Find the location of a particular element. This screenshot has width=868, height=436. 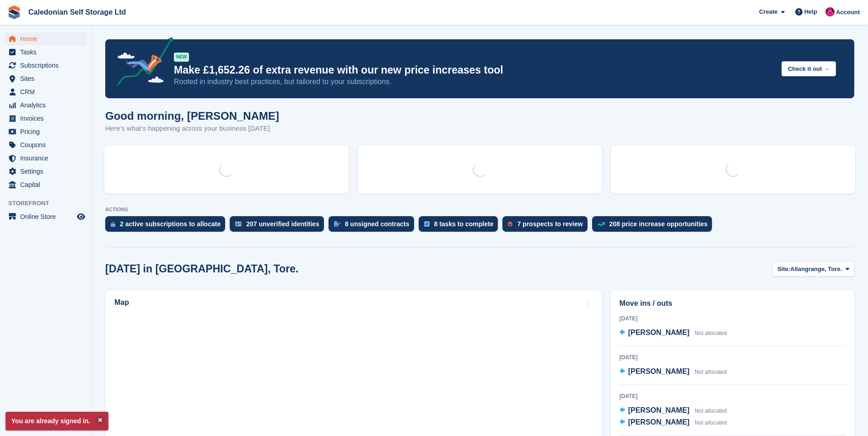

div: 207 unverified identities is located at coordinates (283, 224).